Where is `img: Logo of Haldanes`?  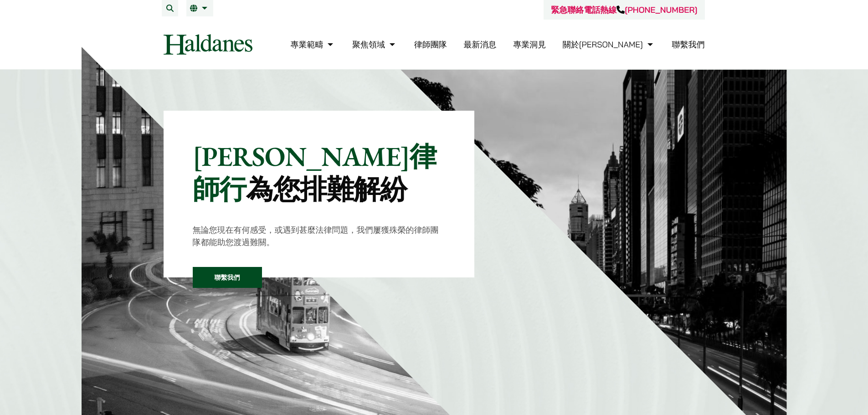 img: Logo of Haldanes is located at coordinates (208, 44).